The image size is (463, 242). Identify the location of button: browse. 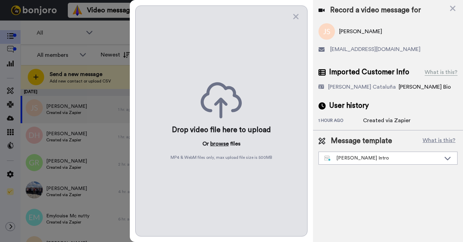
(220, 144).